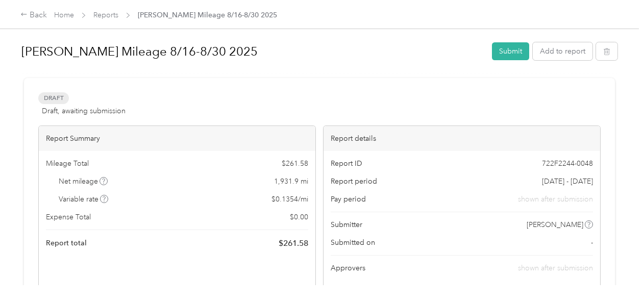 Image resolution: width=644 pixels, height=303 pixels. Describe the element at coordinates (64, 15) in the screenshot. I see `a: Home` at that location.